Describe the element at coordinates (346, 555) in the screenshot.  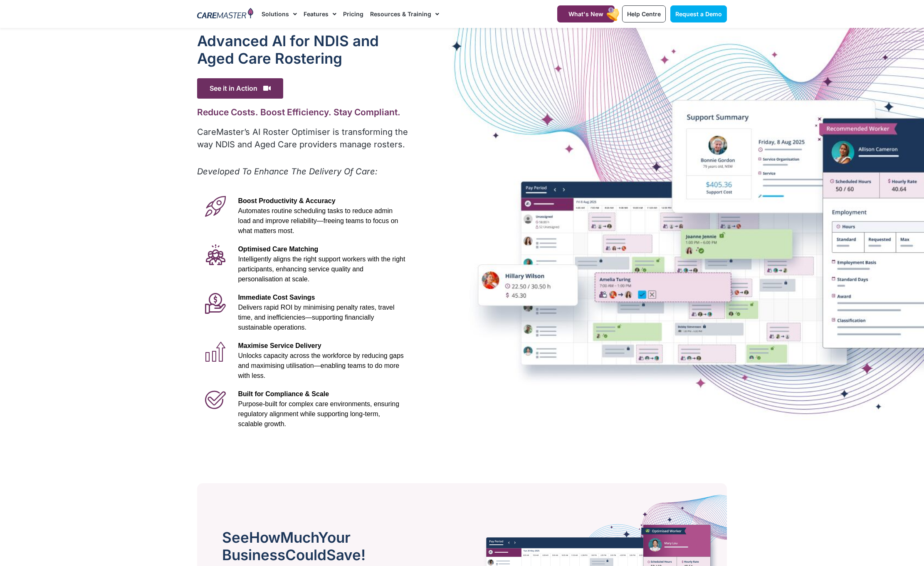
I see `span: Save!` at that location.